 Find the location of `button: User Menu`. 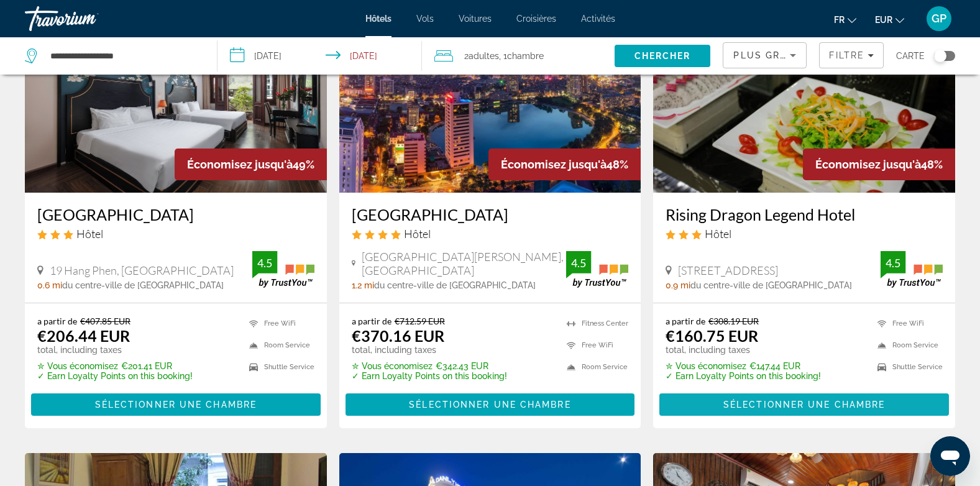

button: User Menu is located at coordinates (939, 19).